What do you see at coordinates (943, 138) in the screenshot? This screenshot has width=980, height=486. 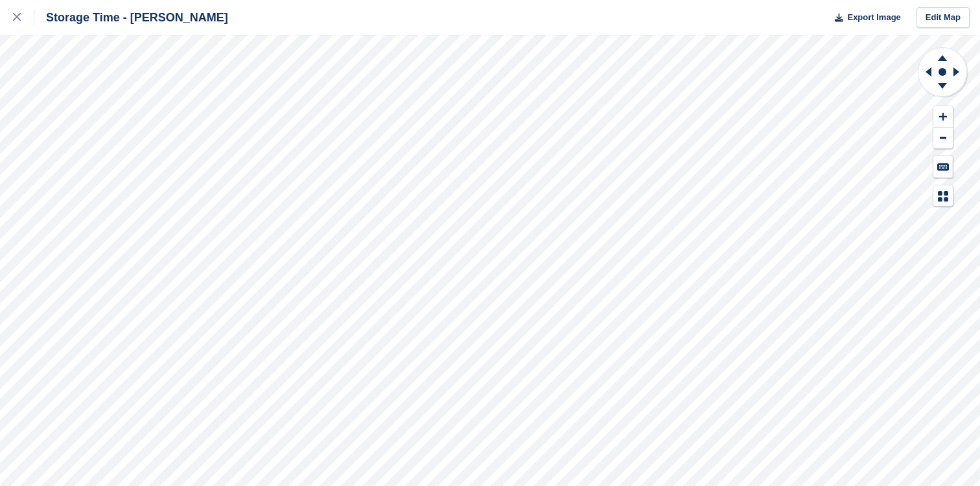 I see `button: Zoom Out` at bounding box center [943, 138].